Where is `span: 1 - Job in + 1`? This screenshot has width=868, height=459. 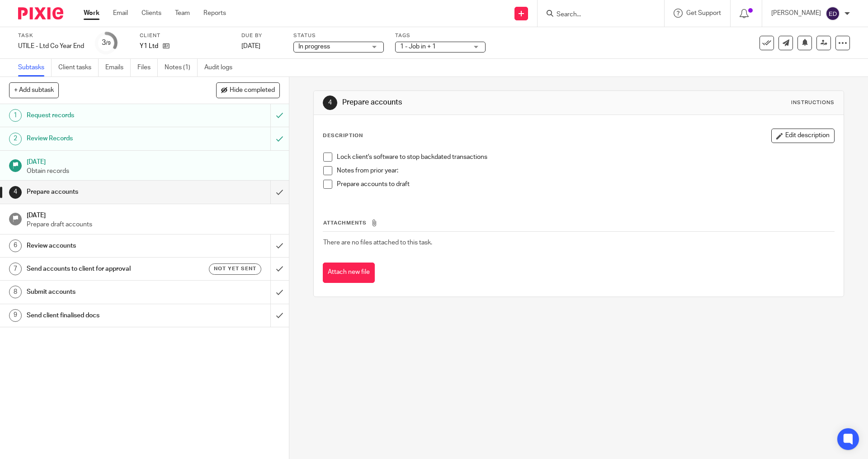
span: 1 - Job in + 1 is located at coordinates (418, 46).